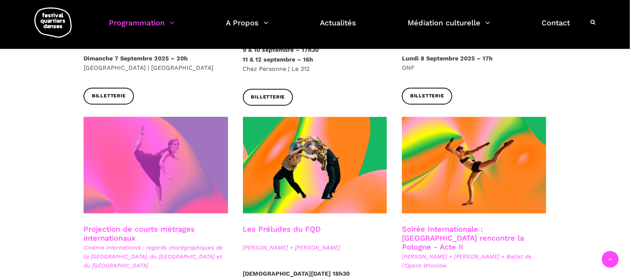 Image resolution: width=630 pixels, height=279 pixels. Describe the element at coordinates (315, 55) in the screenshot. I see `p: Chez Personne | Le 312` at that location.